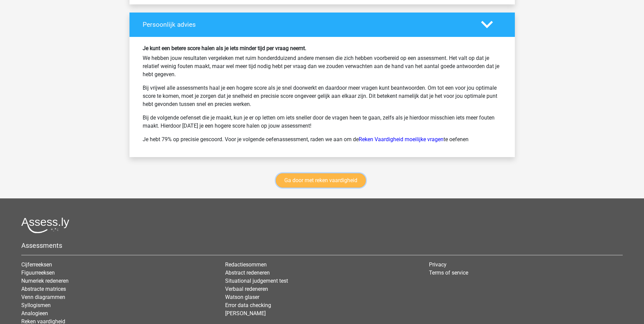  I want to click on p: Bij de volgende oefenset die je maakt, kun je er op letten om iets sneller door de vragen heen te..., so click(322, 122).